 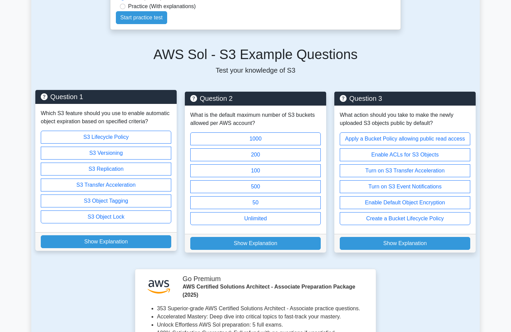 What do you see at coordinates (141, 18) in the screenshot?
I see `a: Start practice test` at bounding box center [141, 18].